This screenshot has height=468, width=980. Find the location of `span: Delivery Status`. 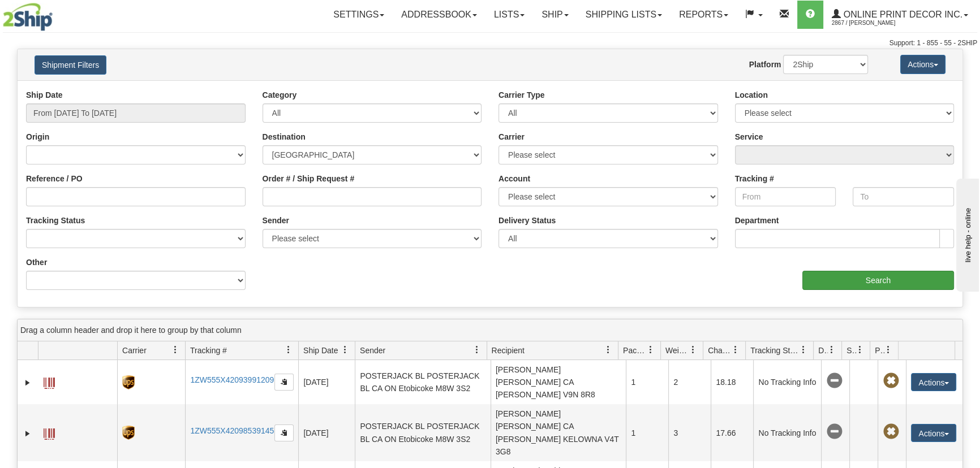

span: Delivery Status is located at coordinates (823, 351).